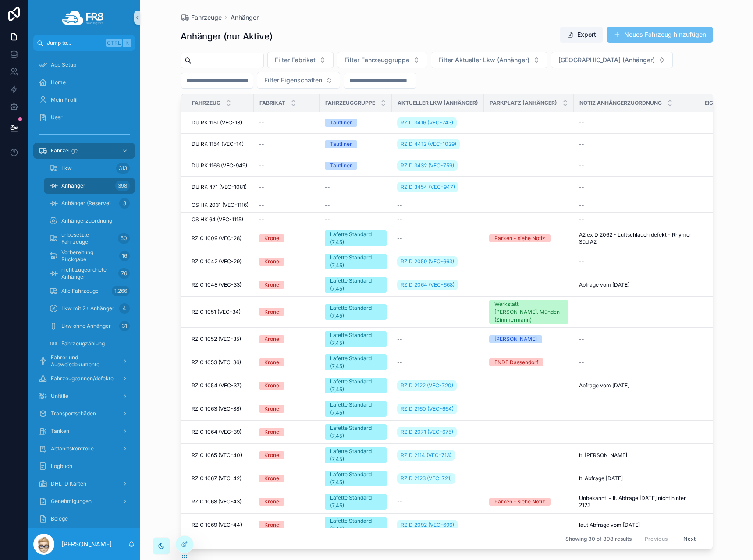 This screenshot has width=753, height=560. Describe the element at coordinates (216, 386) in the screenshot. I see `span: RZ C 1054 (VEC-37)` at that location.